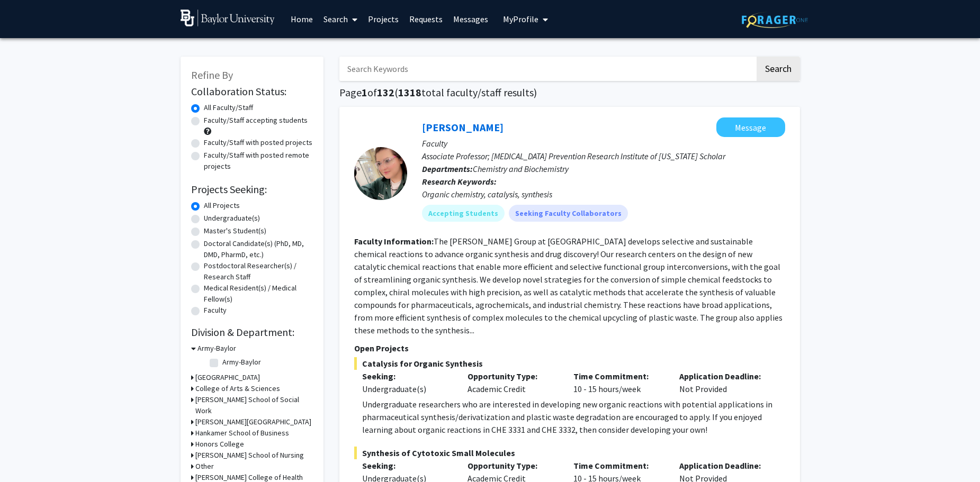 The height and width of the screenshot is (482, 980). What do you see at coordinates (569, 453) in the screenshot?
I see `span: Synthesis of Cytotoxic Small Molecules` at bounding box center [569, 453].